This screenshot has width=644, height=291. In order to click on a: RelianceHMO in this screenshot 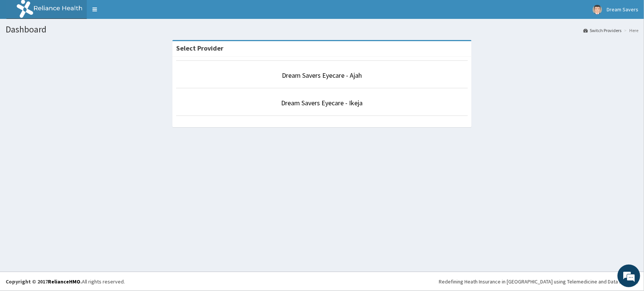, I will do `click(64, 281)`.